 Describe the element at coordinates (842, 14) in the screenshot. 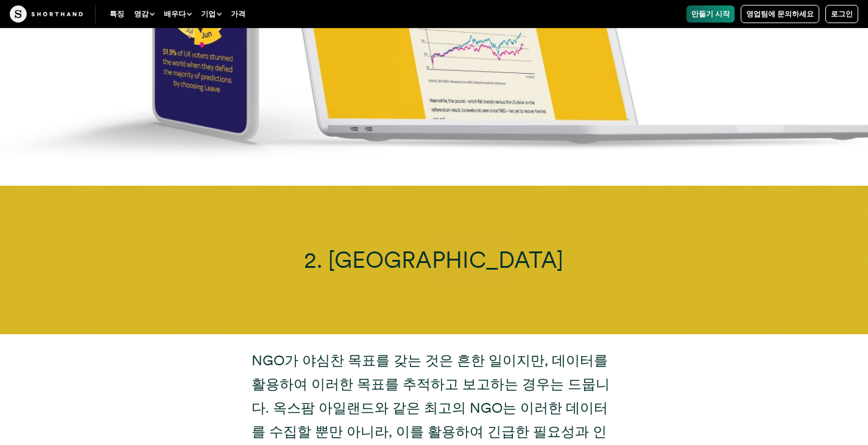

I see `a: 로그인` at that location.